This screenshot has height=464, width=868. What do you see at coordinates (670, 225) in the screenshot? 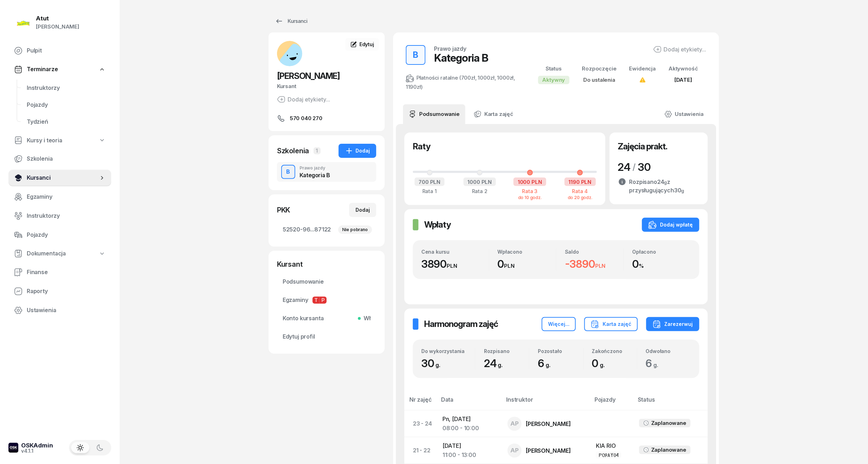
I see `button: Dodaj wpłatę` at bounding box center [670, 225].